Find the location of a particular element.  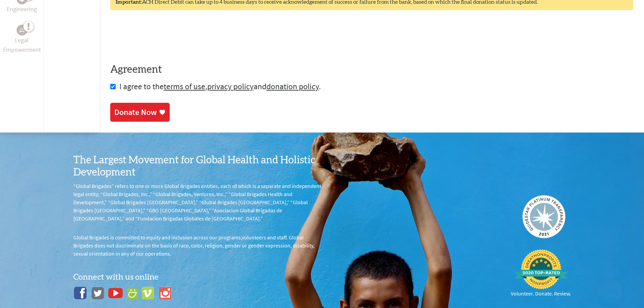

a: privacy policy is located at coordinates (230, 86).